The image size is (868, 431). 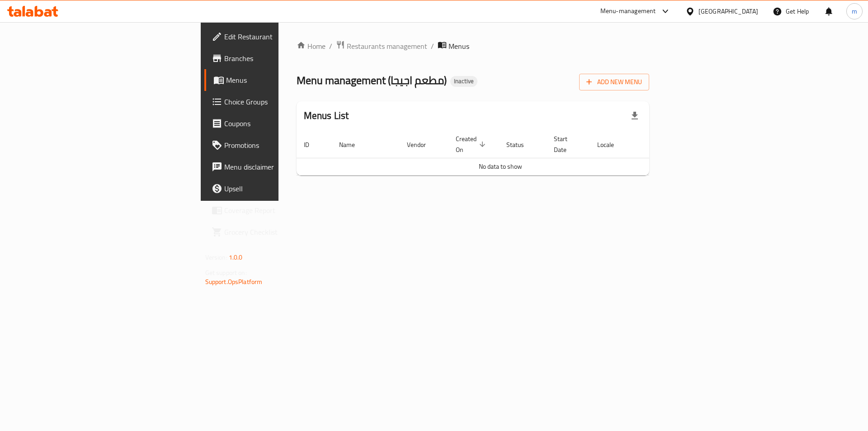 I want to click on span: Upsell, so click(x=281, y=189).